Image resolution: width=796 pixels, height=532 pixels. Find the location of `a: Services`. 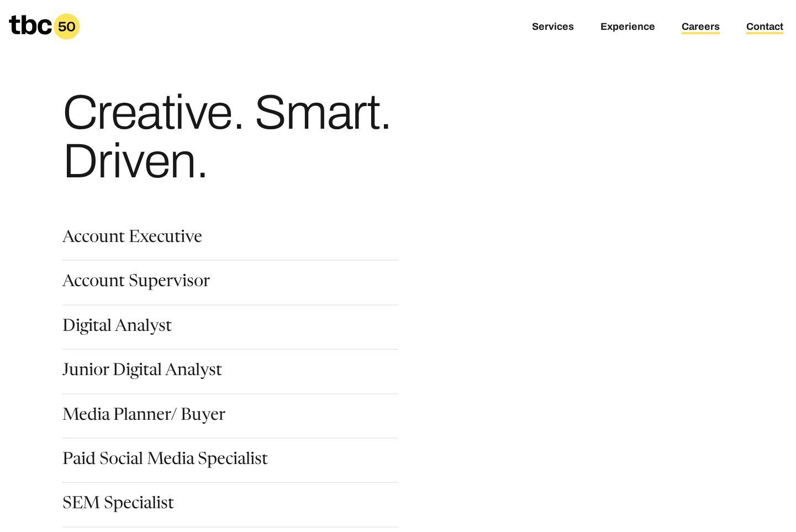

a: Services is located at coordinates (553, 27).